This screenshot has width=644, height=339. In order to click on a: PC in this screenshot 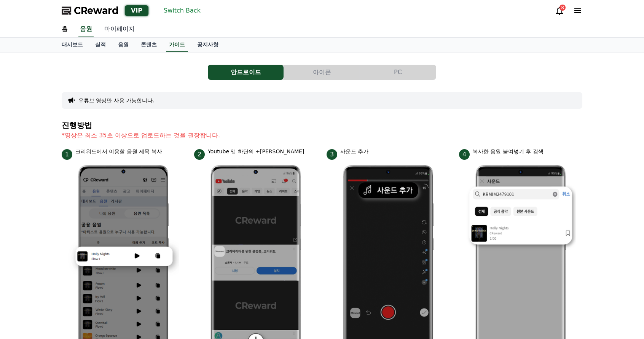, I will do `click(398, 72)`.